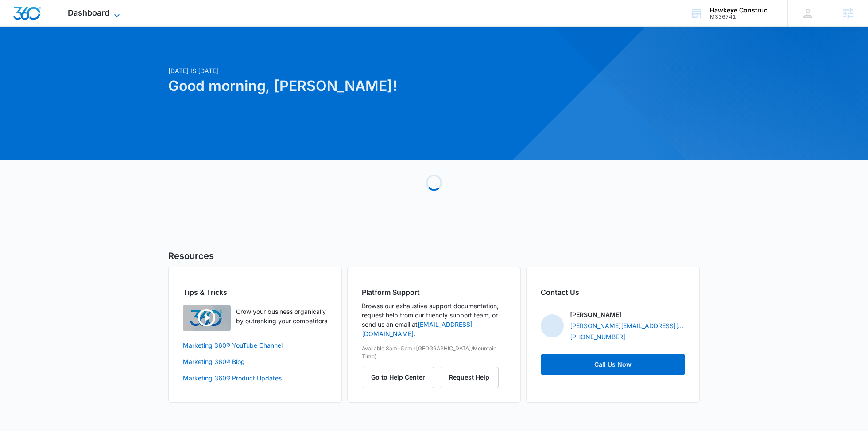  I want to click on a: Marketing 360® Product Updates, so click(255, 378).